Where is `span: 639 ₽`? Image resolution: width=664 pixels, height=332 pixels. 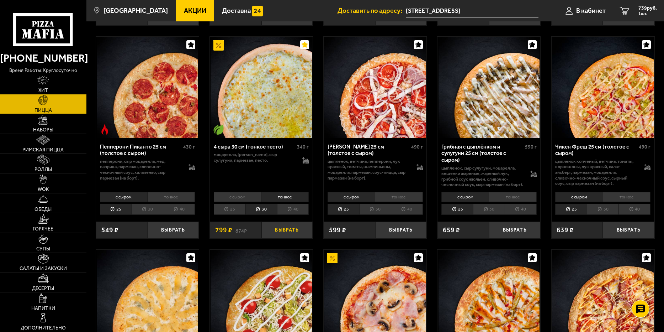
span: 639 ₽ is located at coordinates (565, 230).